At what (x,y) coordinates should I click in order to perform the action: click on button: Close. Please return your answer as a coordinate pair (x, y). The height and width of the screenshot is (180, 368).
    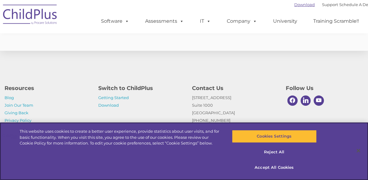
    Looking at the image, I should click on (359, 150).